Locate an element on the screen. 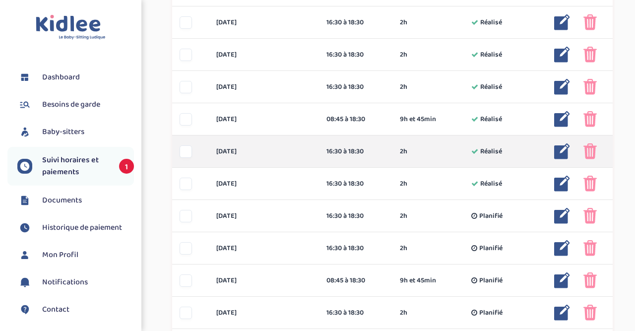 The image size is (635, 331). img: besoin.svg is located at coordinates (25, 105).